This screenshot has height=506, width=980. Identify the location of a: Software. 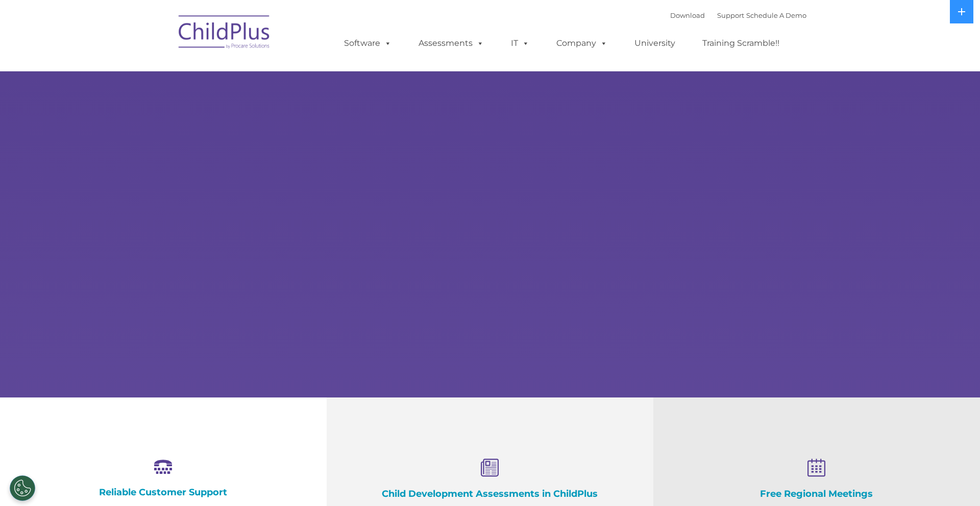
(367, 43).